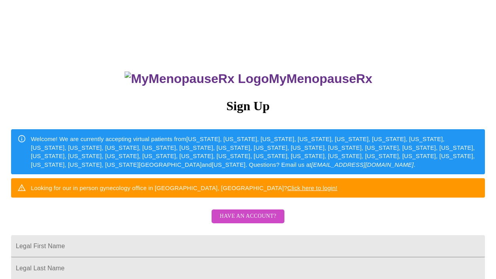 Image resolution: width=496 pixels, height=279 pixels. I want to click on a: Have an account?, so click(248, 222).